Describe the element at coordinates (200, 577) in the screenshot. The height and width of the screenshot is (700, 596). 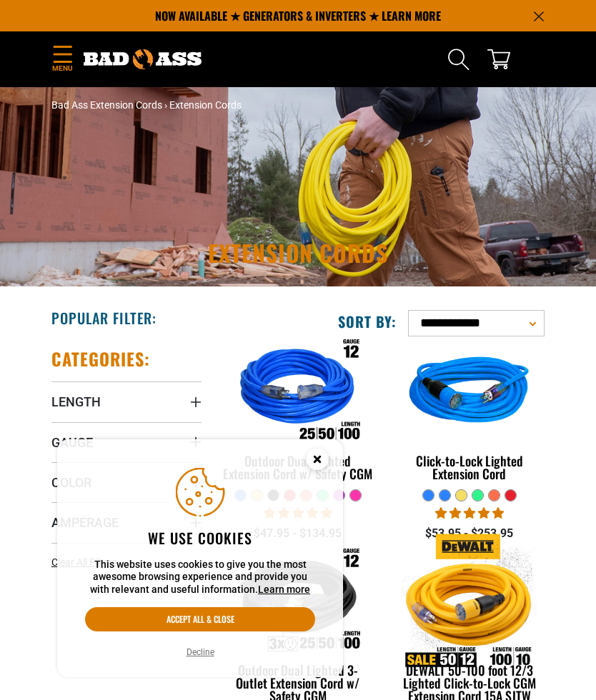
I see `p: This website uses cookies to give you the most awesome browsing experience and provide you with r...` at that location.